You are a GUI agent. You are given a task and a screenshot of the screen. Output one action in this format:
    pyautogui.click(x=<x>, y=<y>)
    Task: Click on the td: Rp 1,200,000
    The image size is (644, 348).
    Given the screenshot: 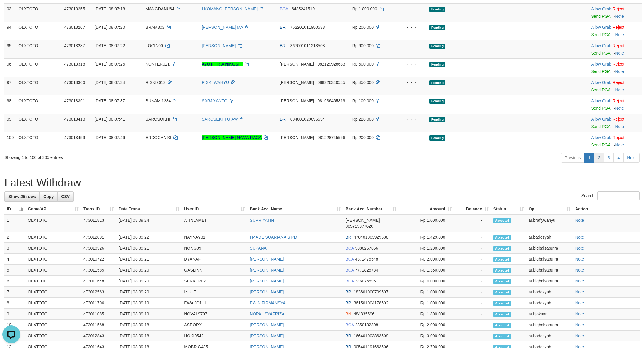 What is the action you would take?
    pyautogui.click(x=426, y=248)
    